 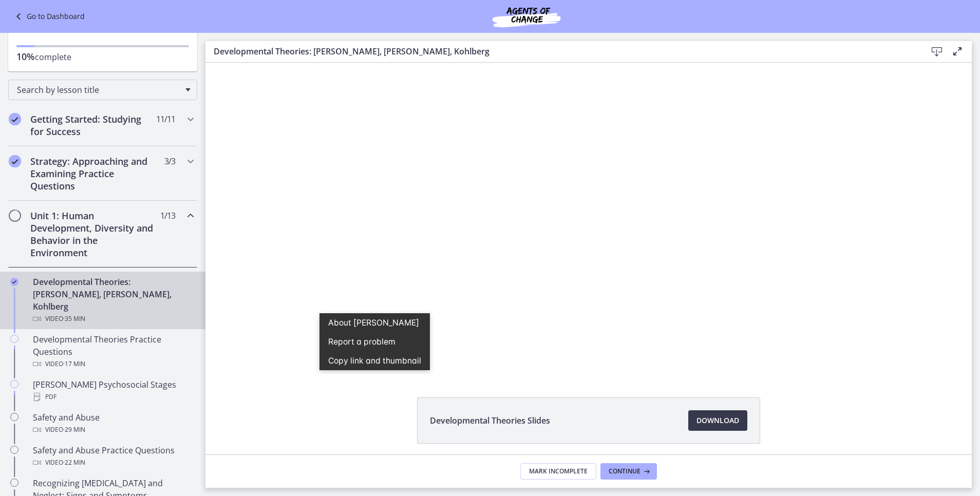 I want to click on span: Search by lesson title, so click(x=98, y=90).